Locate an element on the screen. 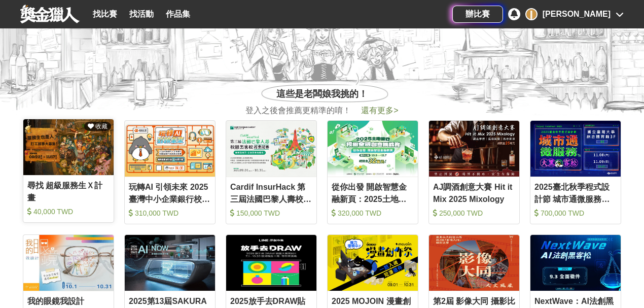  a: Cover ImageAJ調酒創意大賽 Hit it Mix 2025 Mixology 250,000 TWD is located at coordinates (474, 172).